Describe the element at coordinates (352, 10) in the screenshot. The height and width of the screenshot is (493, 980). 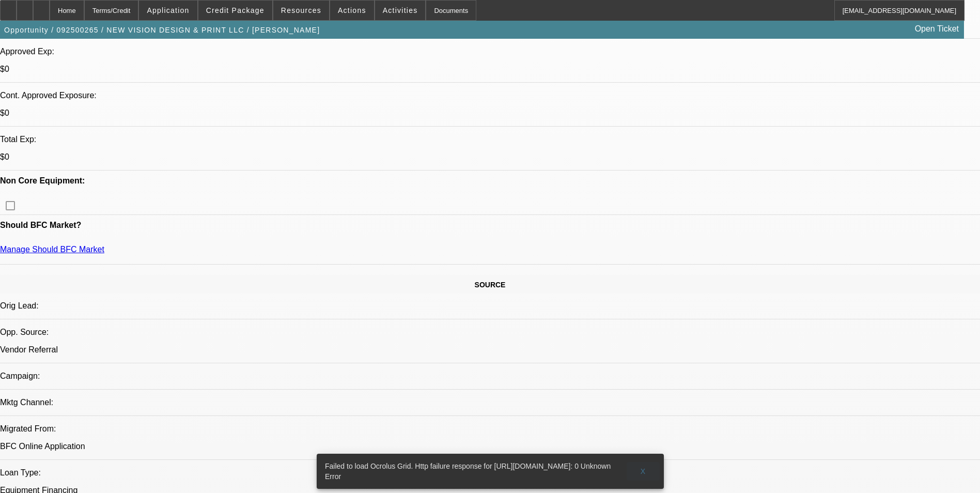
I see `span: Actions` at that location.